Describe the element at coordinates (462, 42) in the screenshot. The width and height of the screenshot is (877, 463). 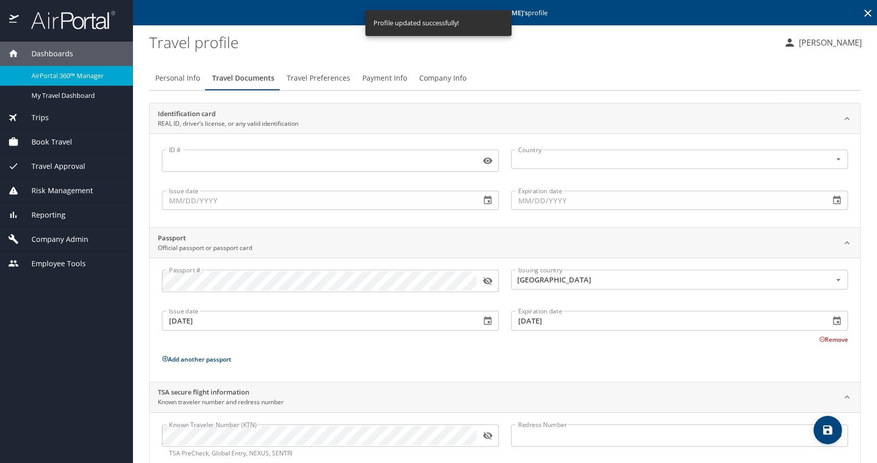
I see `h1: Travel profile` at that location.